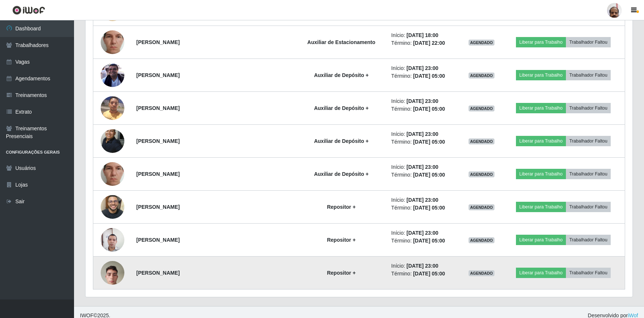 This screenshot has height=318, width=644. Describe the element at coordinates (113, 75) in the screenshot. I see `img: 1703238660613.jpeg` at that location.